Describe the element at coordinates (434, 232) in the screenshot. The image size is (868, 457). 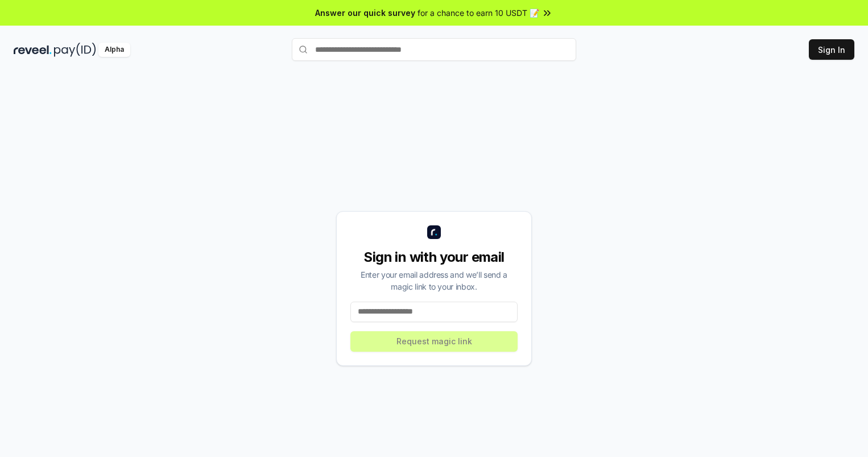
I see `img: logo_small` at that location.